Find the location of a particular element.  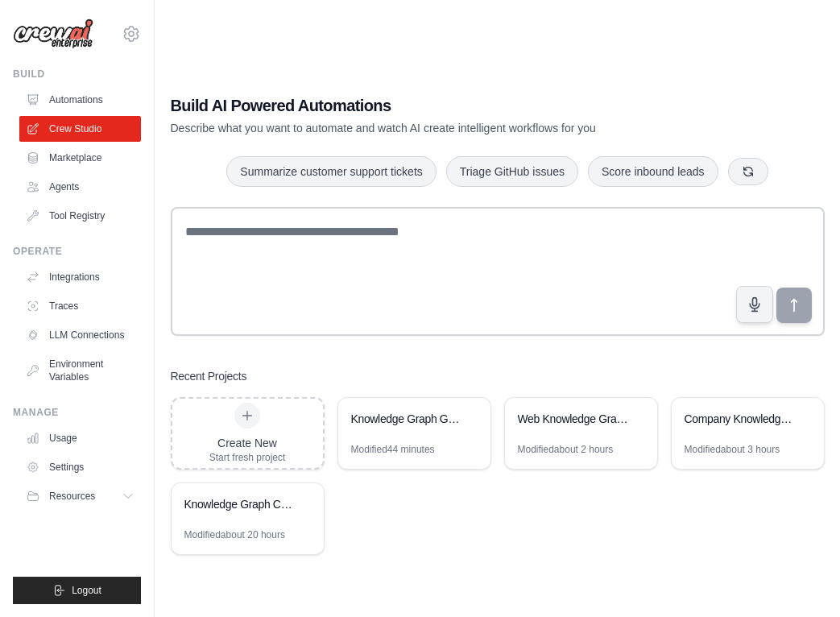

div: Knowledge Graph Generator from Web Sources is located at coordinates (406, 419).